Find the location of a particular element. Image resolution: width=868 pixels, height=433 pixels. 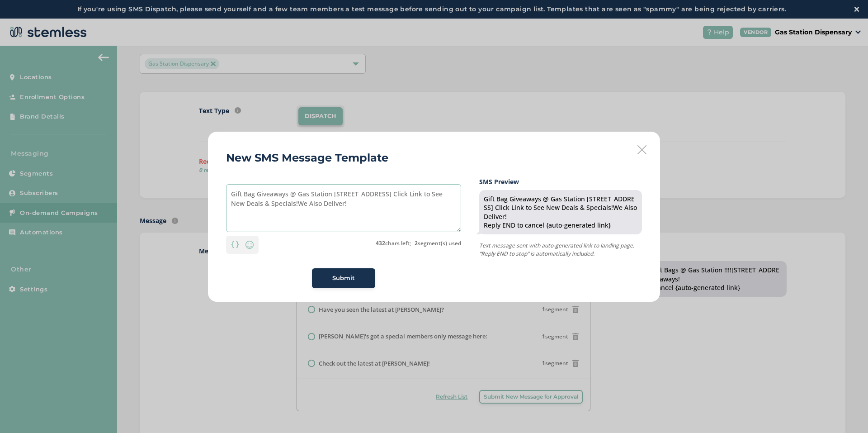

label: SMS Preview is located at coordinates (561, 181).